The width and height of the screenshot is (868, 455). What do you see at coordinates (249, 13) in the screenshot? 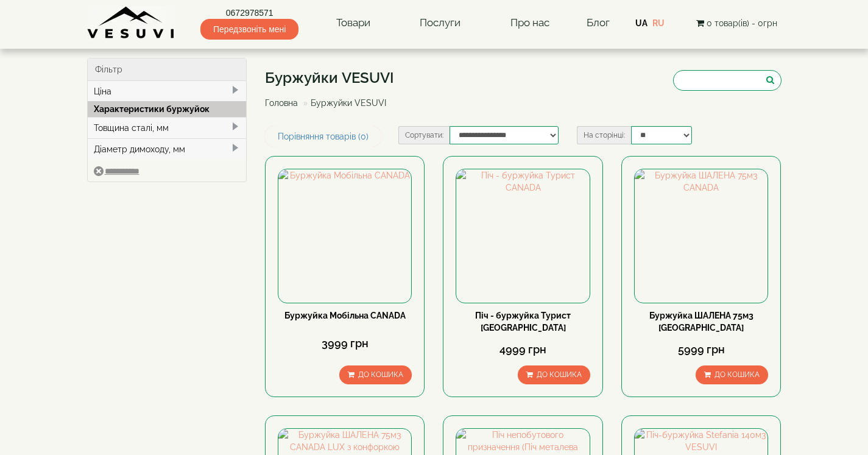
I see `a: 0672978571` at bounding box center [249, 13].